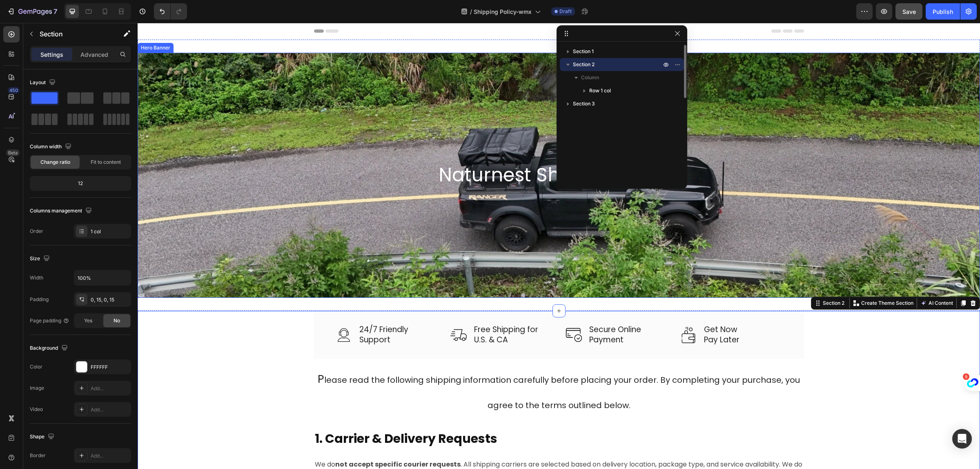  I want to click on button: AI Content, so click(800, 281).